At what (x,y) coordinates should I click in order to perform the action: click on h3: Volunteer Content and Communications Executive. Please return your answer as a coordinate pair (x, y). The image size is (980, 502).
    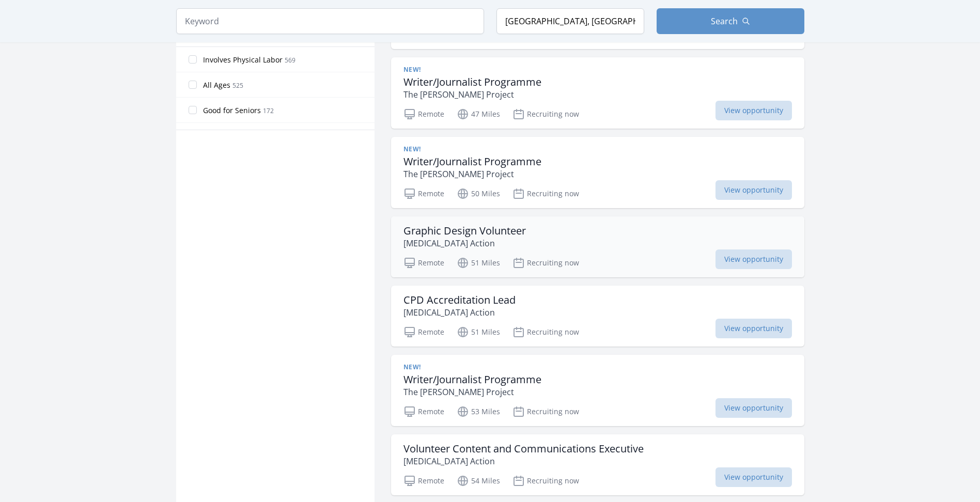
    Looking at the image, I should click on (523, 449).